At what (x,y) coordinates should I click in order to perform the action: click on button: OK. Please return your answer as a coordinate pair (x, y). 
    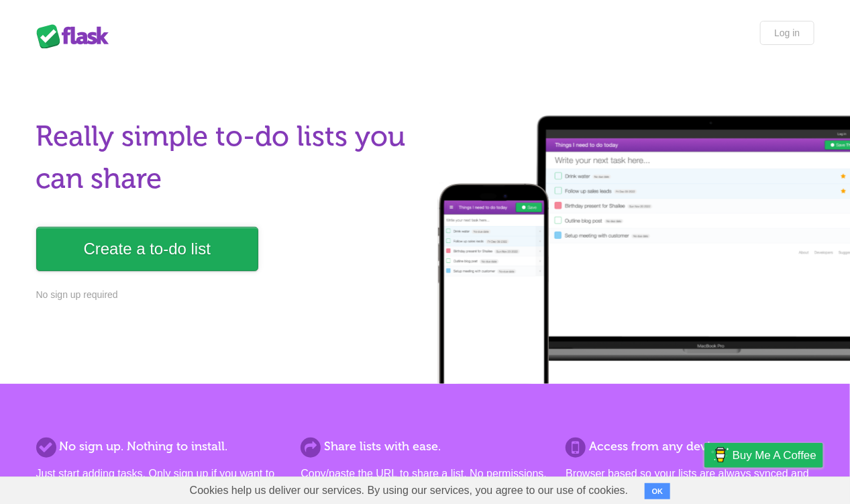
    Looking at the image, I should click on (658, 491).